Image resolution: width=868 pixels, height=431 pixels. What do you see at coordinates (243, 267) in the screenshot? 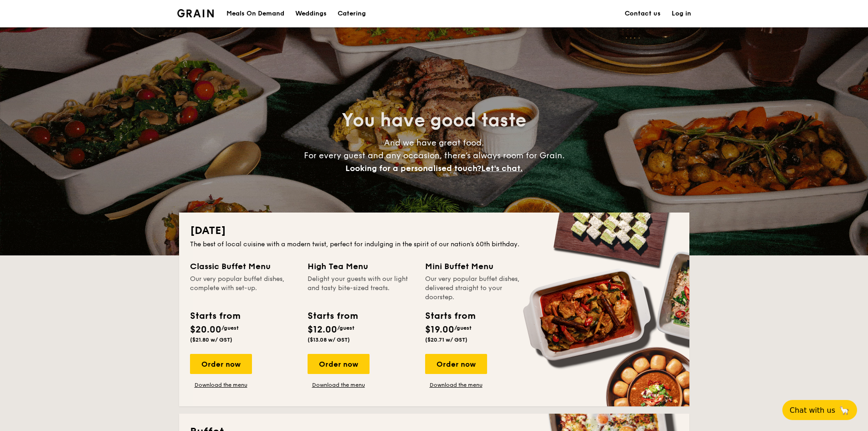
I see `div: Classic Buffet Menu` at bounding box center [243, 267].